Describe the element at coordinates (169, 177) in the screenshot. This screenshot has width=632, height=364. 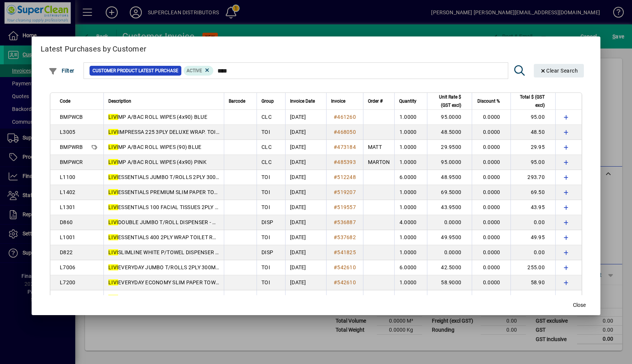
I see `span: ESSENTIALS JUMBO T/ROLLS 2PLY 300M (8)` at that location.